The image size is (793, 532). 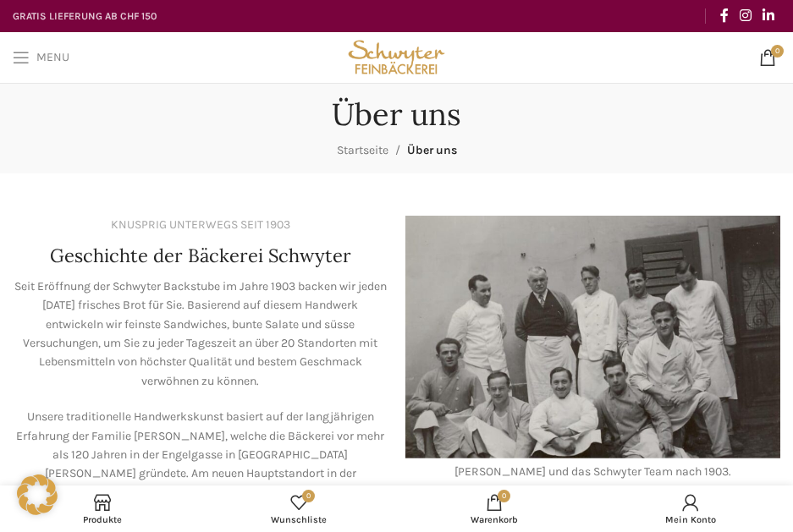 I want to click on img: Bäckerei Schwyter, so click(x=396, y=58).